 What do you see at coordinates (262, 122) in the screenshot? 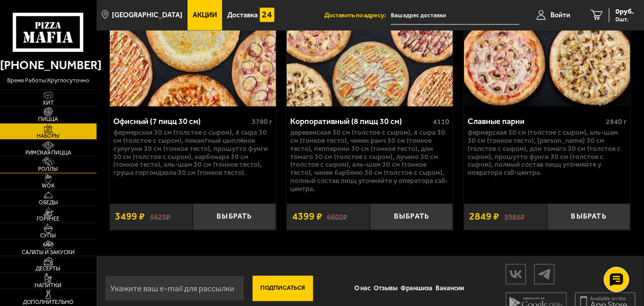
I see `span: 3780 г` at bounding box center [262, 122].